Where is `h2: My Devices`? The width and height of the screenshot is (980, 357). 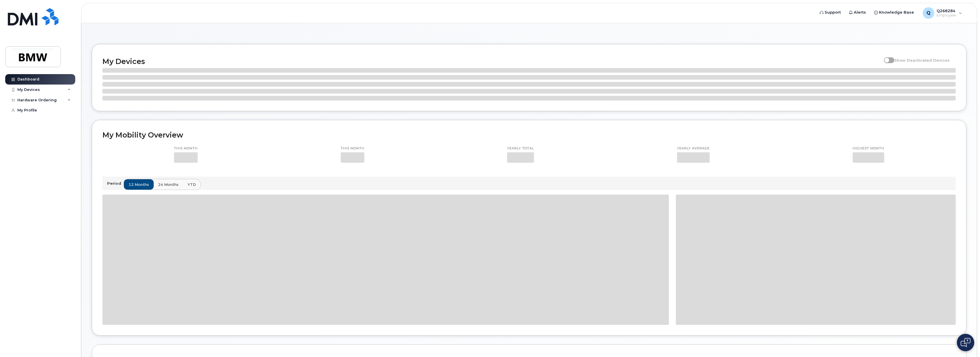
h2: My Devices is located at coordinates (492, 61).